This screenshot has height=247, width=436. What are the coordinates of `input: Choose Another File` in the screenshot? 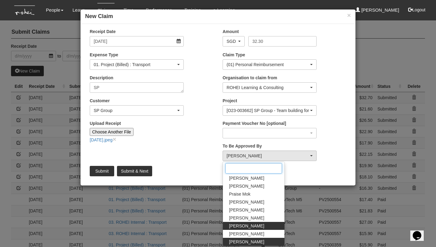 It's located at (111, 132).